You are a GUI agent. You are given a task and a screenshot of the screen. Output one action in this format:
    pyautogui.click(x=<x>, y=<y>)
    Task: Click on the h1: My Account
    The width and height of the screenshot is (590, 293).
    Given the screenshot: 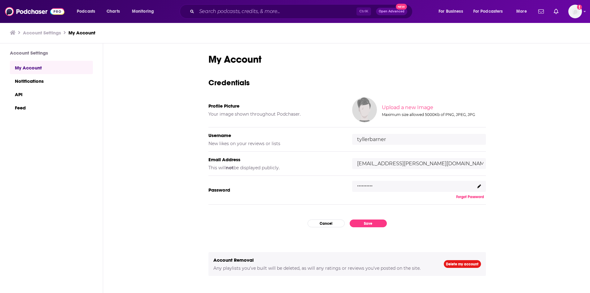 What is the action you would take?
    pyautogui.click(x=347, y=59)
    